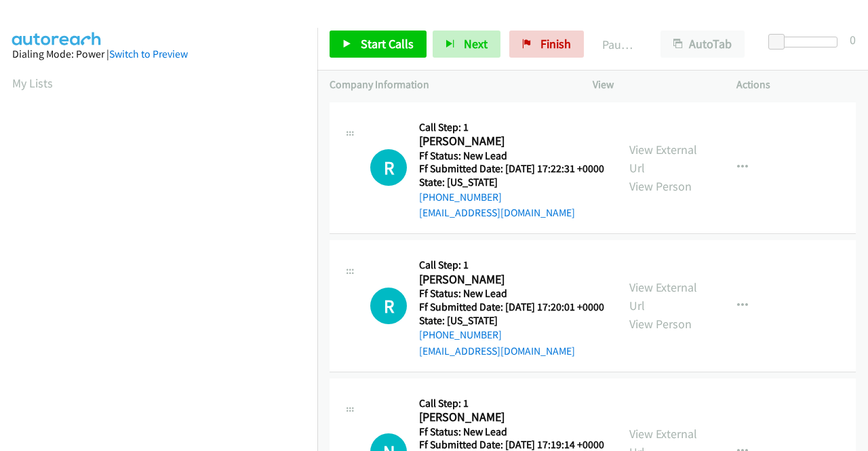  What do you see at coordinates (449, 85) in the screenshot?
I see `p: Company Information` at bounding box center [449, 85].